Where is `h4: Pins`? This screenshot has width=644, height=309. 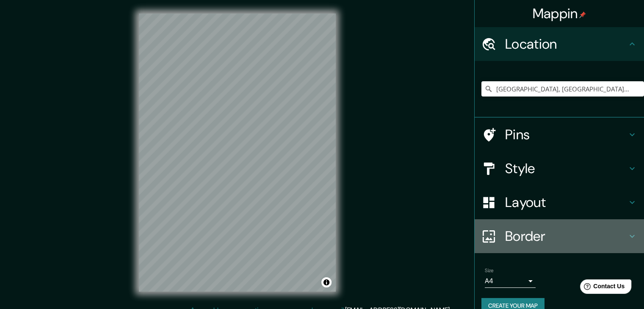
h4: Pins is located at coordinates (566, 135).